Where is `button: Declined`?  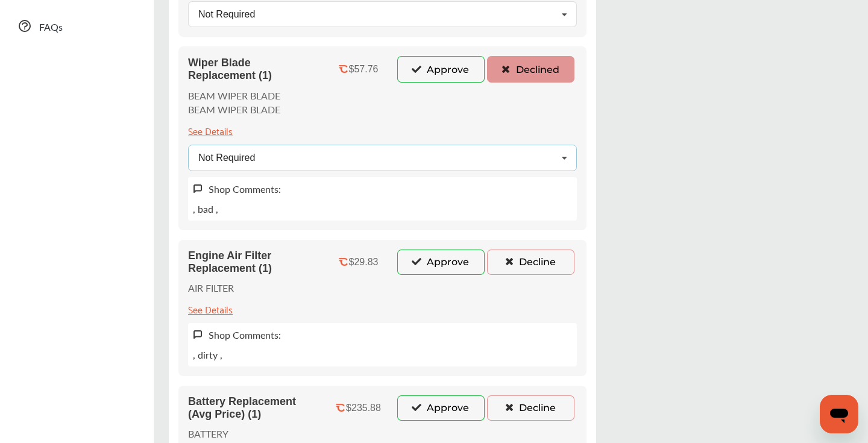
button: Declined is located at coordinates (531, 69).